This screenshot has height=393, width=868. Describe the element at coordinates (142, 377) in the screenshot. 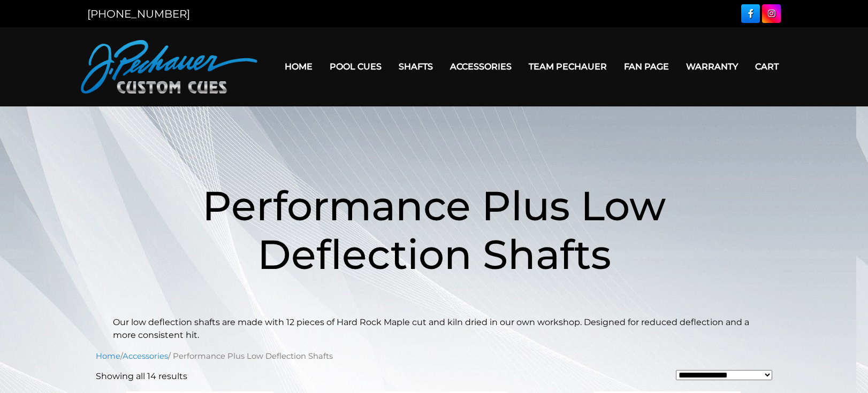

I see `p: Showing all 14 results` at that location.